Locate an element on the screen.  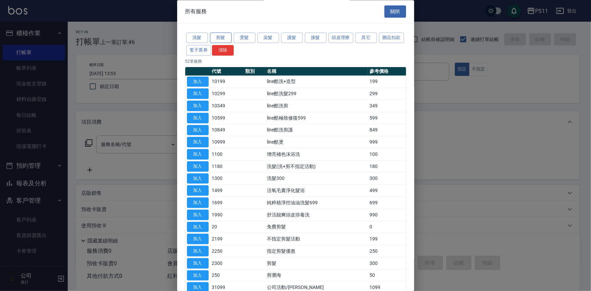
button: 護髮 is located at coordinates (292, 38).